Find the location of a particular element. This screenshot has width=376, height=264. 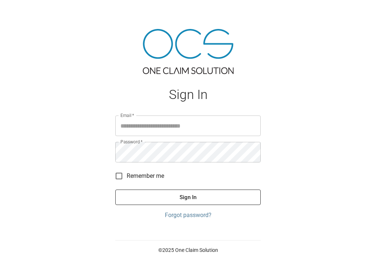

p: © 2025 One Claim Solution is located at coordinates (188, 250).